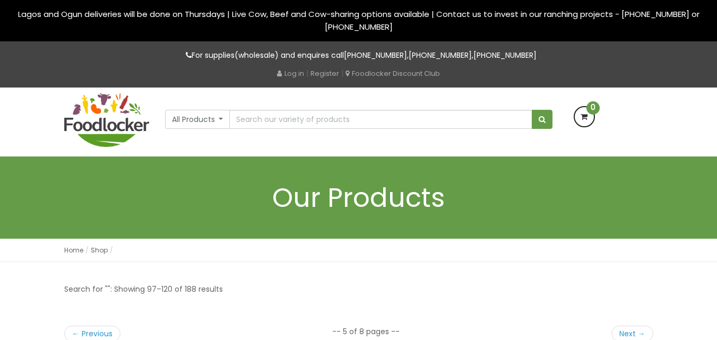 This screenshot has width=717, height=340. What do you see at coordinates (143, 289) in the screenshot?
I see `p: Search for "": Showing 97–120 of 188 results` at bounding box center [143, 289].